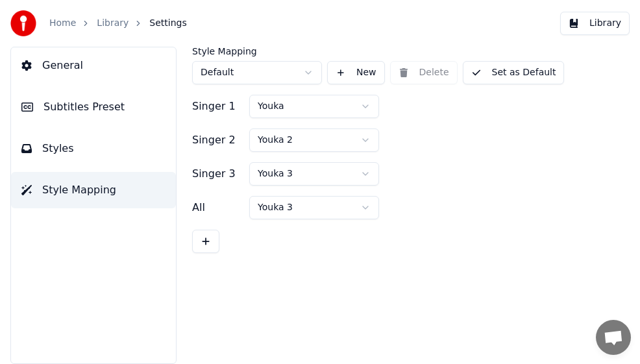  I want to click on span: Settings, so click(167, 23).